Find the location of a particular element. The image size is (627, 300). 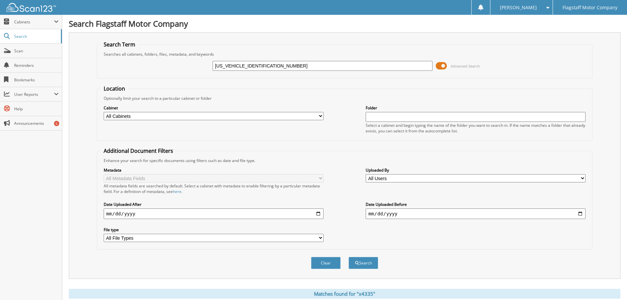

legend: Search Term is located at coordinates (119, 44).